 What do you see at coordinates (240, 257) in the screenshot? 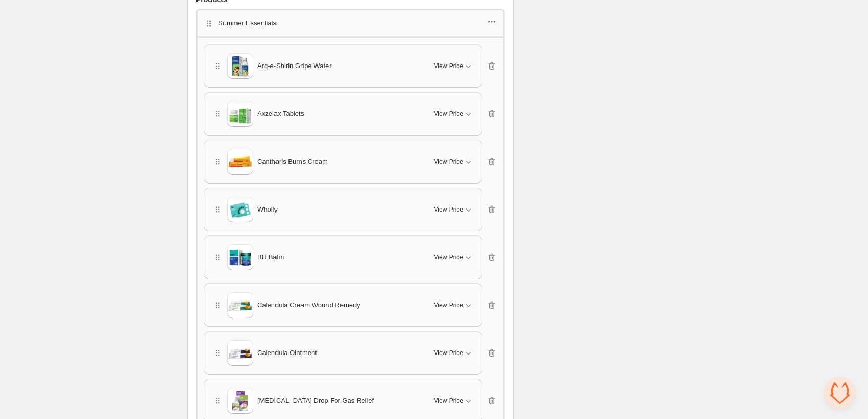
I see `img: BR Balm` at bounding box center [240, 257].